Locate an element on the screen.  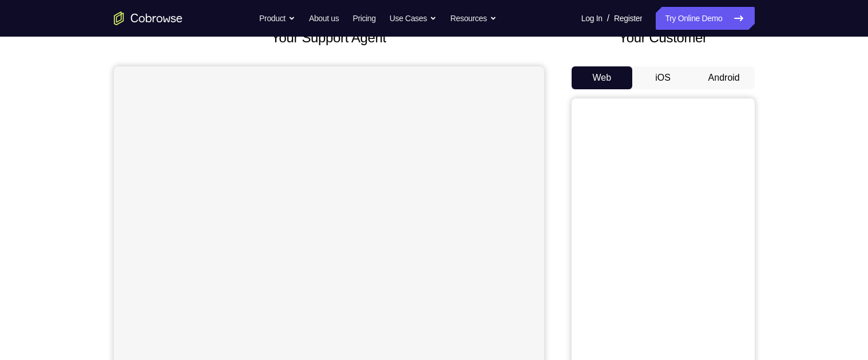
a: Go to the home page is located at coordinates (148, 19).